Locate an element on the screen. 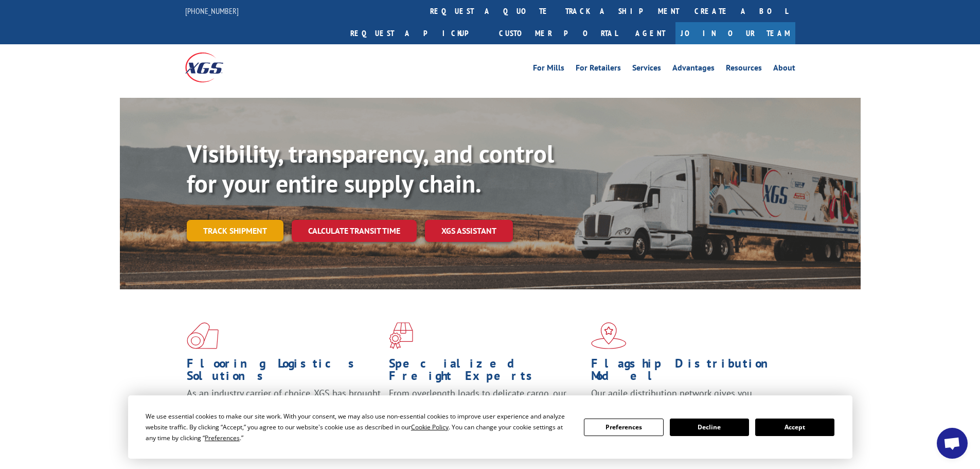  a: Resources is located at coordinates (744, 69).